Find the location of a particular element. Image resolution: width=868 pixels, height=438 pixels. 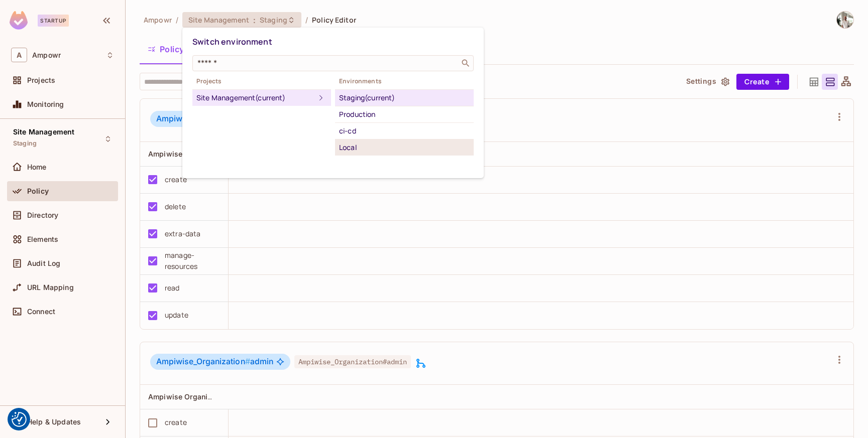

div: ci-cd is located at coordinates (404, 131).